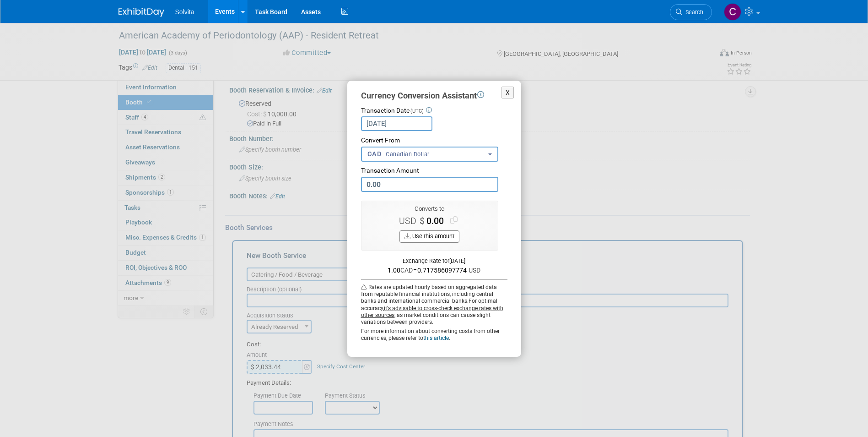  Describe the element at coordinates (454, 220) in the screenshot. I see `i: Copy to Clipboard` at that location.